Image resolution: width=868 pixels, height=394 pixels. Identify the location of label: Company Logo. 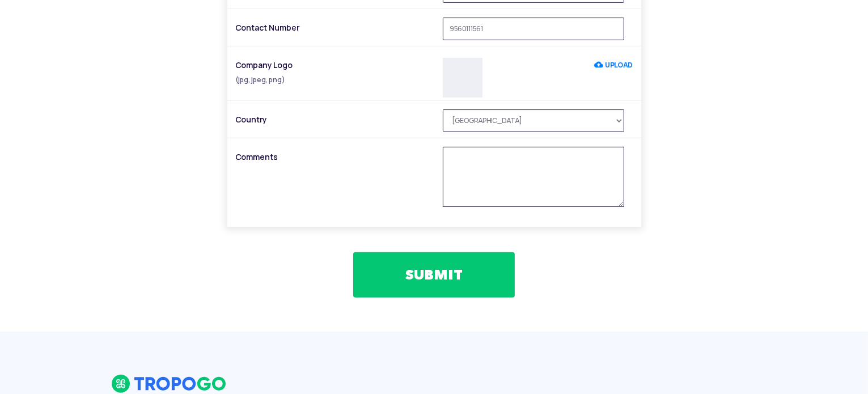
(335, 73).